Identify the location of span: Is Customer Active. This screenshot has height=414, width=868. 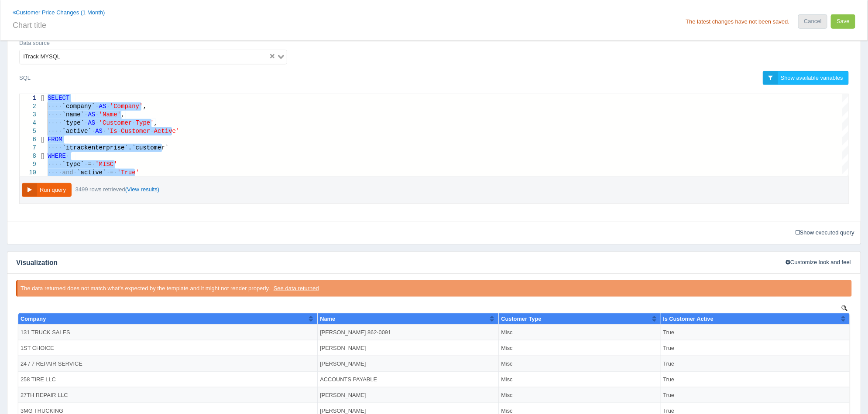
(672, 13).